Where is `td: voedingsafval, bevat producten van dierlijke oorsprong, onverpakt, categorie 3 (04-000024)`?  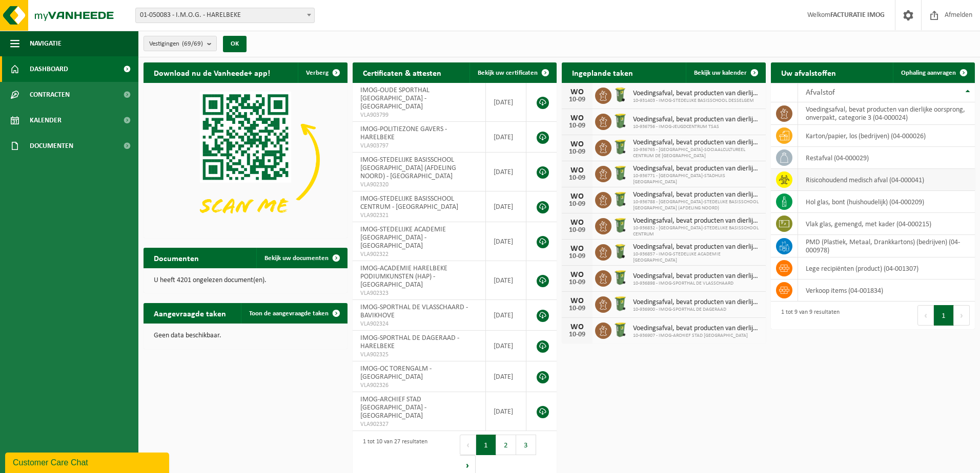
td: voedingsafval, bevat producten van dierlijke oorsprong, onverpakt, categorie 3 (04-000024) is located at coordinates (886, 113).